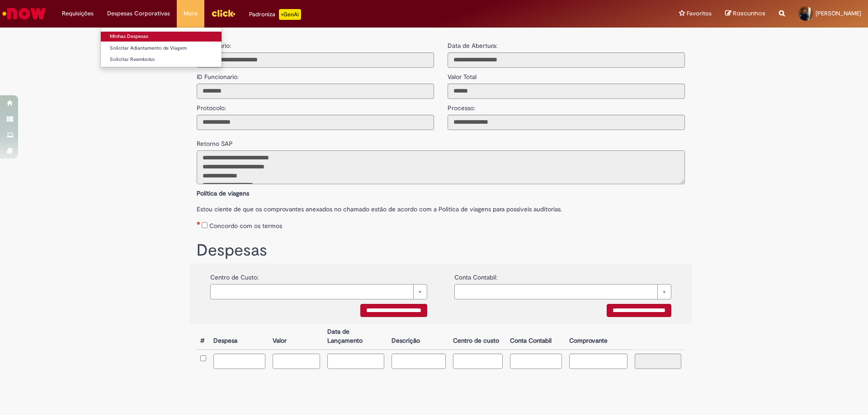  I want to click on a: Minhas Despesas, so click(161, 37).